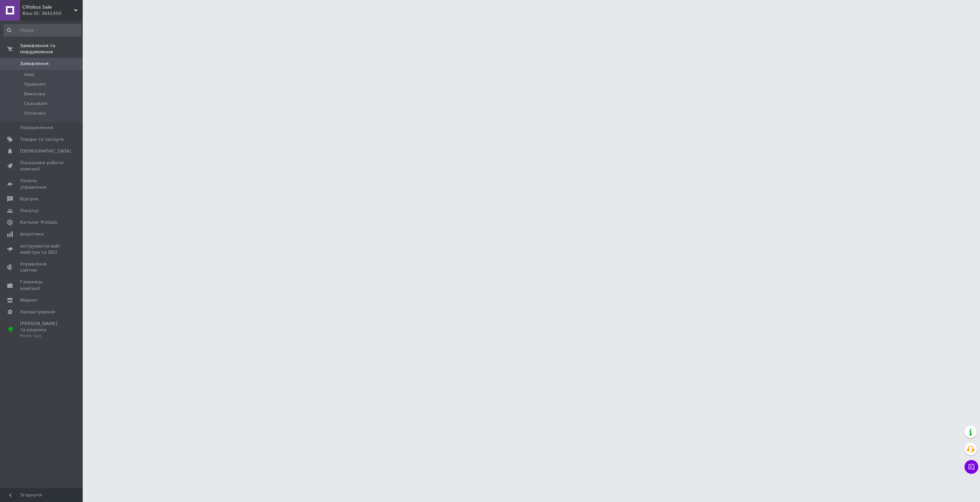  What do you see at coordinates (37, 128) in the screenshot?
I see `span: Повідомлення` at bounding box center [37, 128].